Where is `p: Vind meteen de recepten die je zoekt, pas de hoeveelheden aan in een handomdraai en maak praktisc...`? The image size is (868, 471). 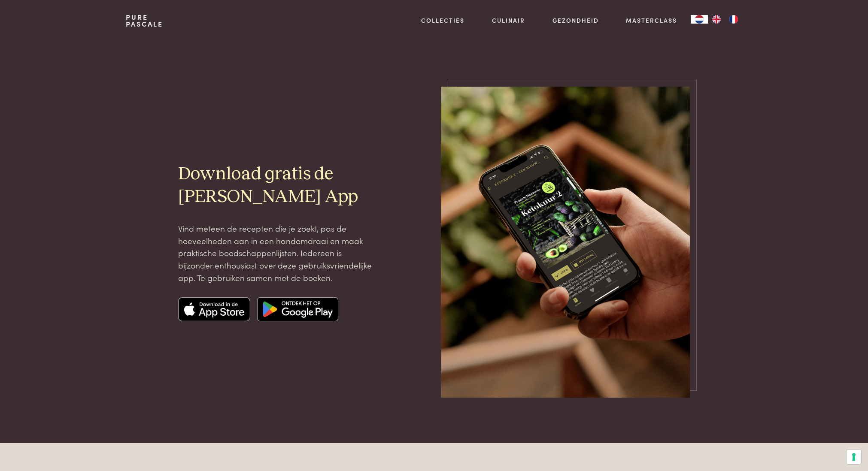
p: Vind meteen de recepten die je zoekt, pas de hoeveelheden aan in een handomdraai en maak praktisc... is located at coordinates (277, 252).